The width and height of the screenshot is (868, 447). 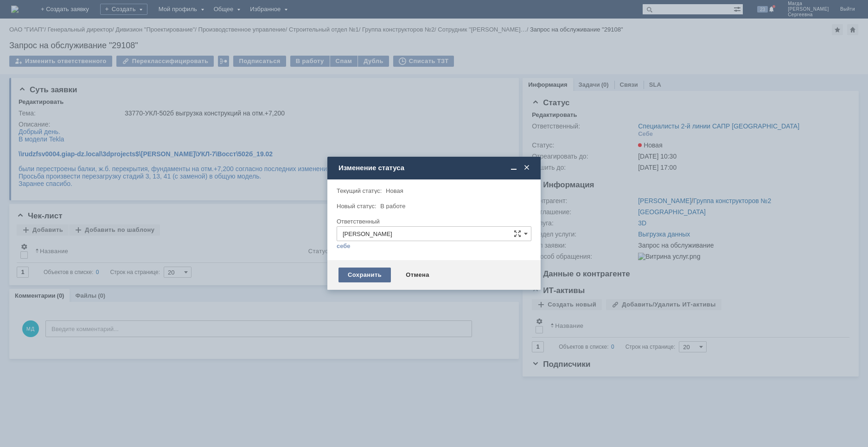 What do you see at coordinates (514, 168) in the screenshot?
I see `span: Свернуть (Ctrl + M)` at bounding box center [514, 168].